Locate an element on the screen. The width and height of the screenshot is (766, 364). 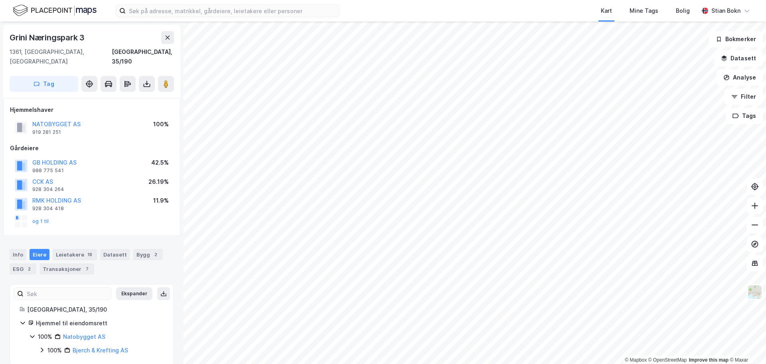
div: 7 is located at coordinates (87, 269).